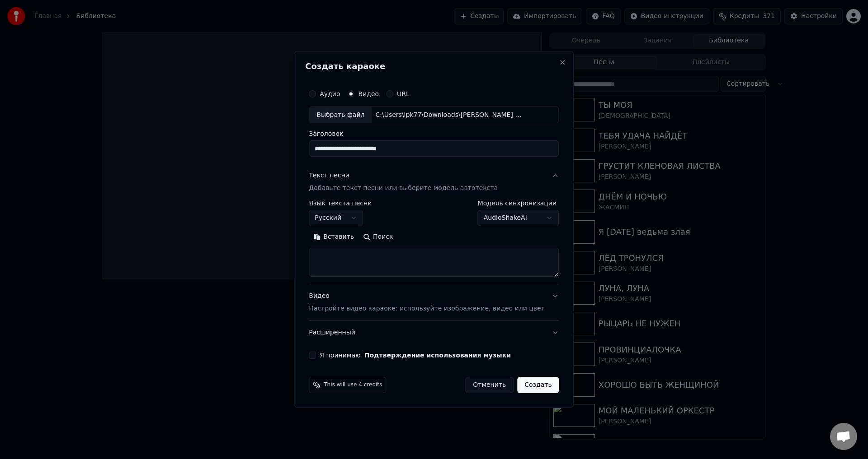  What do you see at coordinates (415, 356) in the screenshot?
I see `label: Я принимаю` at bounding box center [415, 356].